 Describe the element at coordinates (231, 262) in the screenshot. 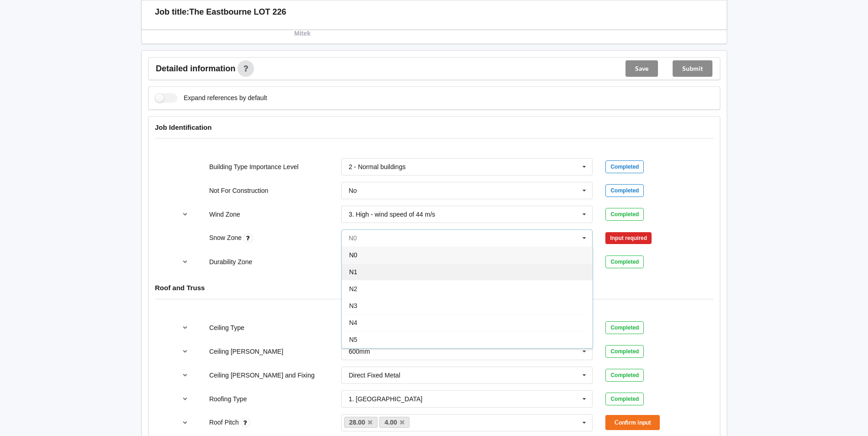

I see `label: Durability Zone` at that location.